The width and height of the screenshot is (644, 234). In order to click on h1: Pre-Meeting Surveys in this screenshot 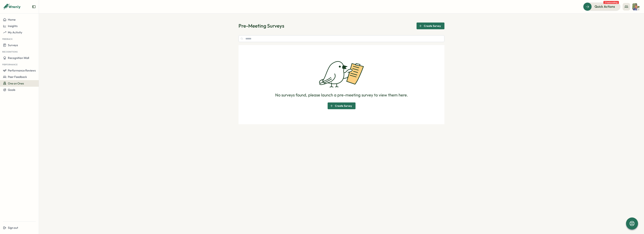, I will do `click(261, 26)`.